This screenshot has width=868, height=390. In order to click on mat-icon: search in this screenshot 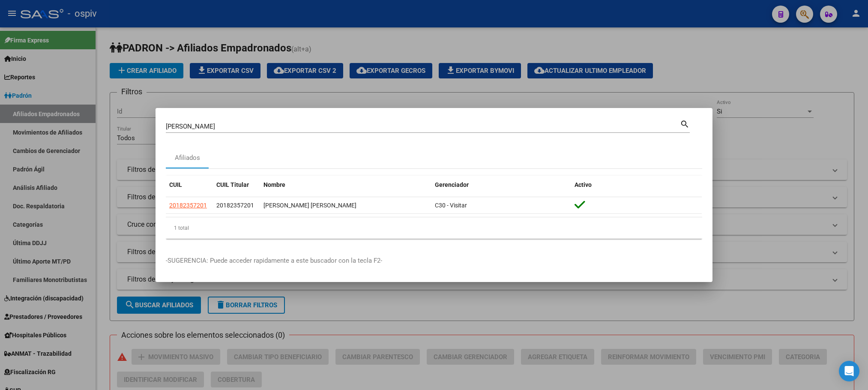, I will do `click(685, 124)`.